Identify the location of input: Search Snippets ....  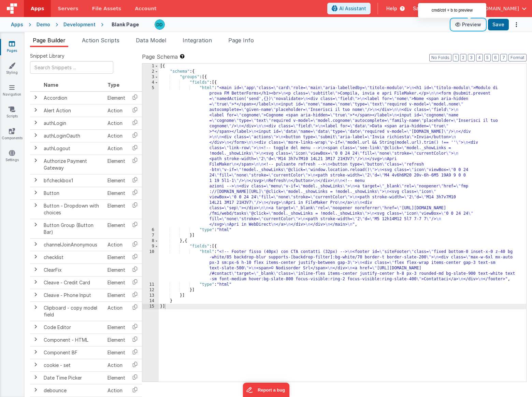
(71, 67).